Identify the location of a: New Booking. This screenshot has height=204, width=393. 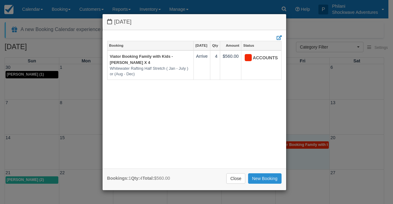
(265, 179).